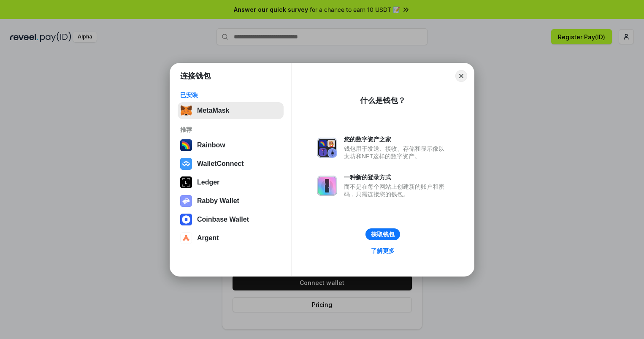  I want to click on h1: 连接钱包, so click(195, 76).